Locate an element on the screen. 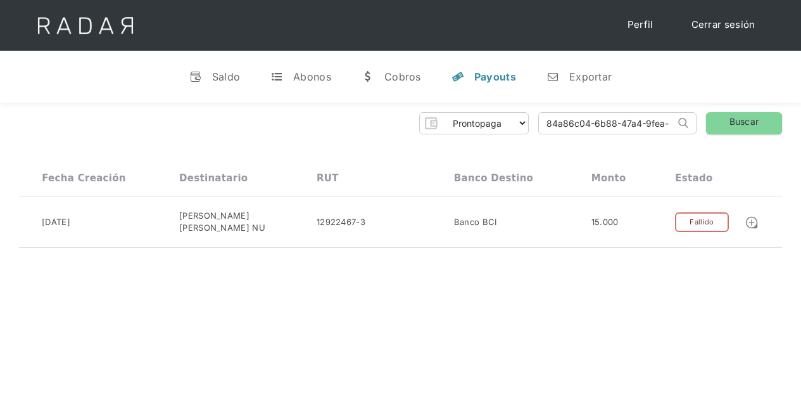 This screenshot has height=400, width=801. div: 15.000 is located at coordinates (605, 222).